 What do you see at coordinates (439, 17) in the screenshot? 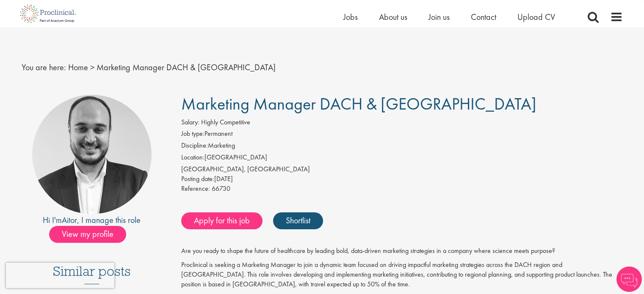
I see `a: Join us` at bounding box center [439, 17].